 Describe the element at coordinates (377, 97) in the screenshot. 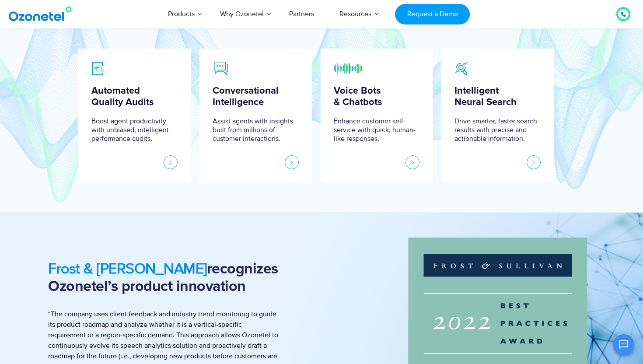

I see `h5: Voice Bots & Chatbots` at that location.